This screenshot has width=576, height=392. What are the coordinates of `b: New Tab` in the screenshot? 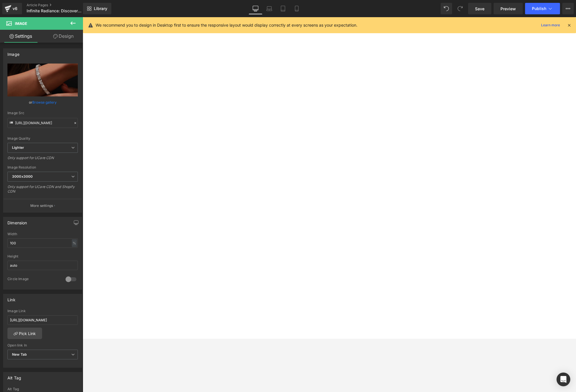 It's located at (20, 354).